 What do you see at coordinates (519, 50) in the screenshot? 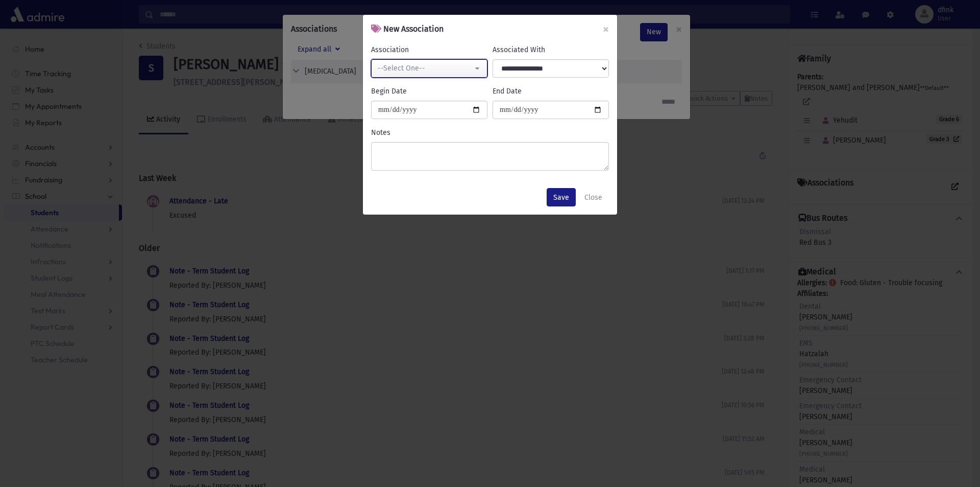
I see `label: Associated With` at bounding box center [519, 50].